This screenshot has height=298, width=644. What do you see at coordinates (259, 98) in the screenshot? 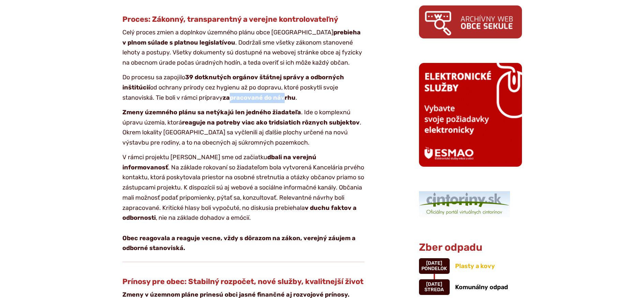
I see `strong: zapracované do návrhu` at bounding box center [259, 98].